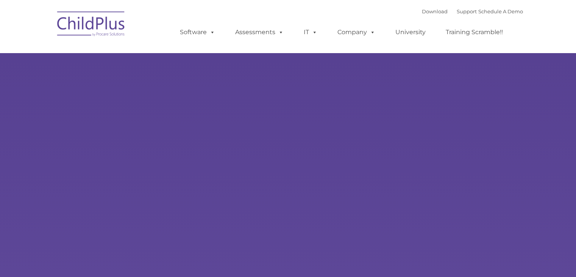 This screenshot has height=277, width=576. Describe the element at coordinates (197, 32) in the screenshot. I see `a: Software` at that location.